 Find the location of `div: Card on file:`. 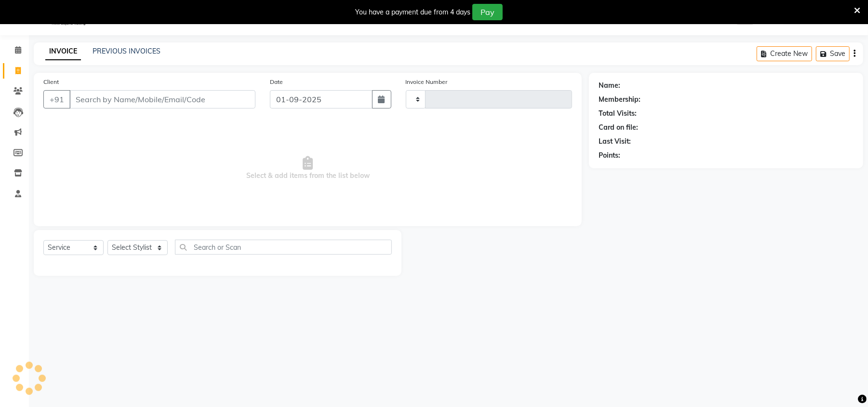

div: Card on file: is located at coordinates (618, 127).